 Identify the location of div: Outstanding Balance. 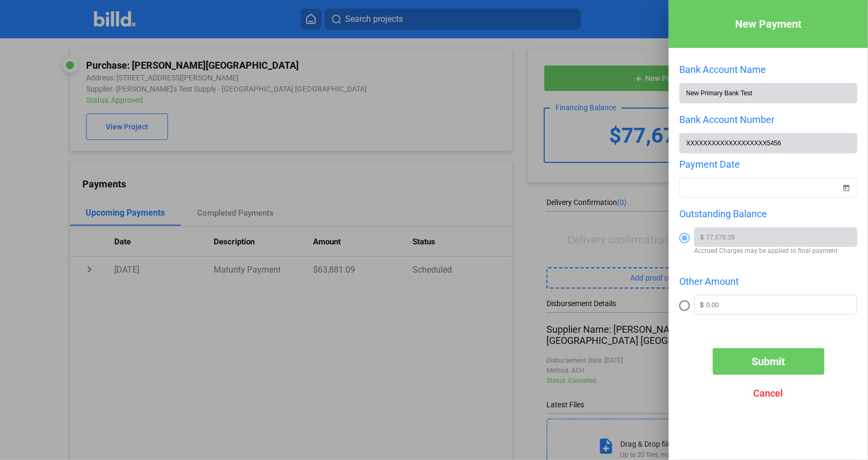
(768, 214).